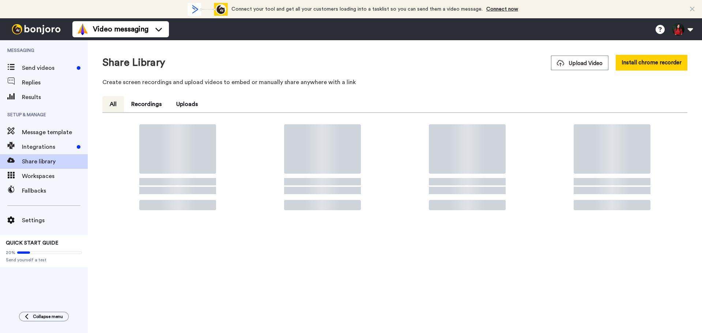 Image resolution: width=702 pixels, height=333 pixels. Describe the element at coordinates (55, 97) in the screenshot. I see `span: Results` at that location.